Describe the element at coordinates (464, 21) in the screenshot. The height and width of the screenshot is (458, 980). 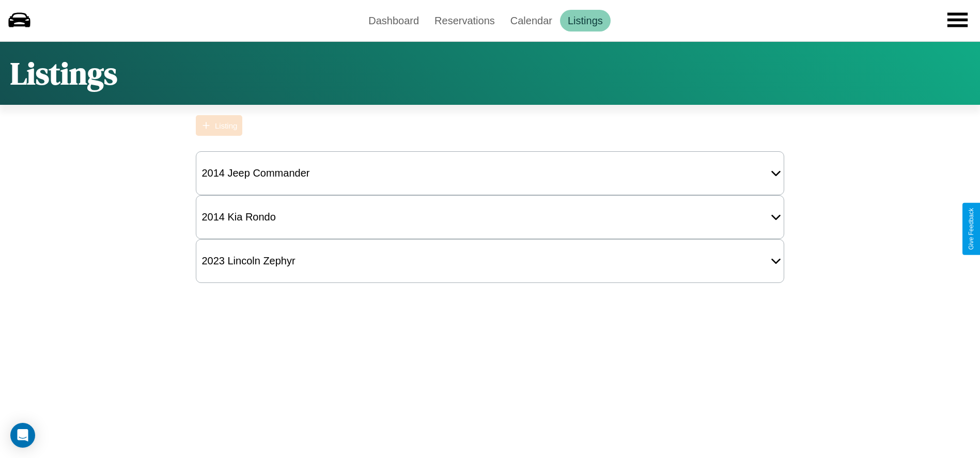
I see `a: Reservations` at that location.